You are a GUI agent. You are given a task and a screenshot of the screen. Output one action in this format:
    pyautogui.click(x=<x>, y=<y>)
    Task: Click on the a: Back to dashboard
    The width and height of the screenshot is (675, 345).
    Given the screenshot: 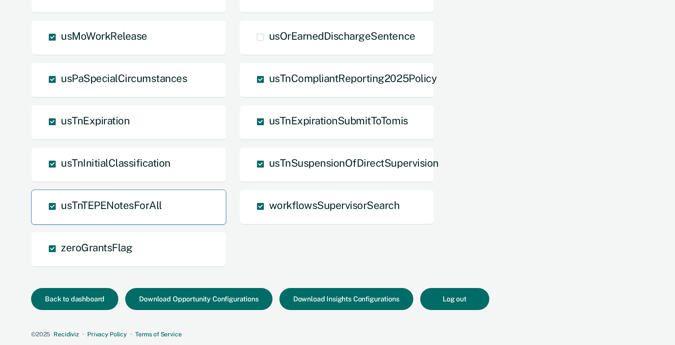 What is the action you would take?
    pyautogui.click(x=78, y=299)
    